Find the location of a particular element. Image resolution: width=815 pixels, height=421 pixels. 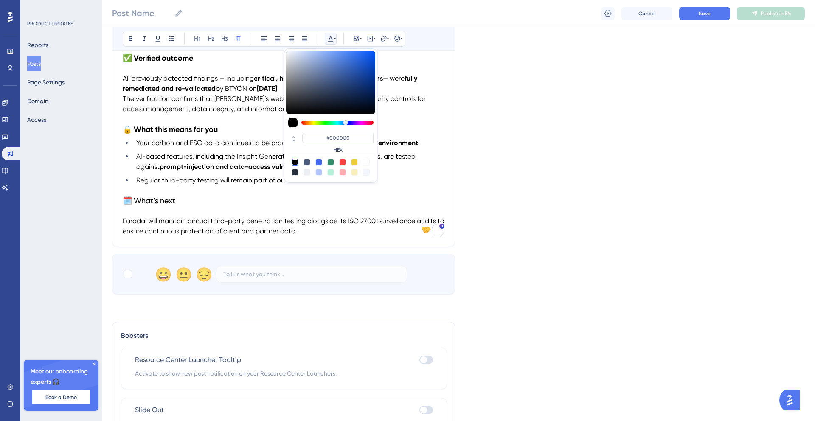

strong: critical, high, medium, and low-risk items is located at coordinates (318, 78).